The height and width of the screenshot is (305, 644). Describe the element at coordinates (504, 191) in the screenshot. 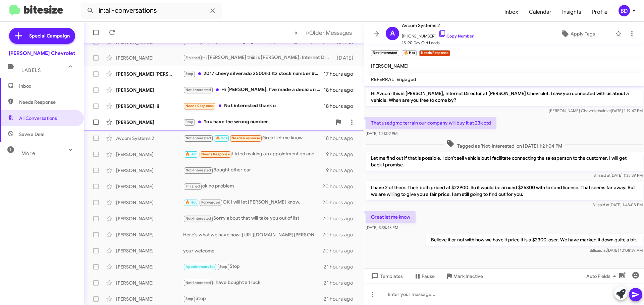

I see `p: I have 2 of them. Their both priced at $22900. So it would be around $25300 with tax and license....` at that location.